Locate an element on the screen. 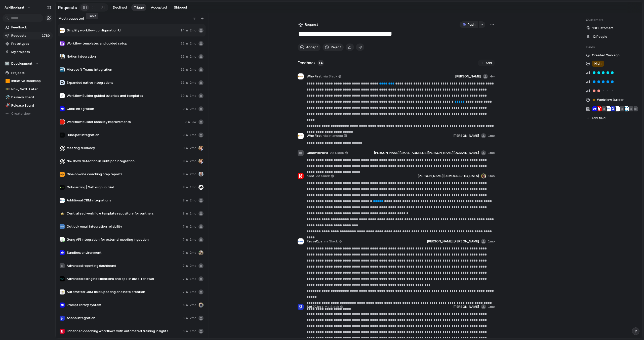 This screenshot has height=340, width=644. span: Notion integration is located at coordinates (123, 57).